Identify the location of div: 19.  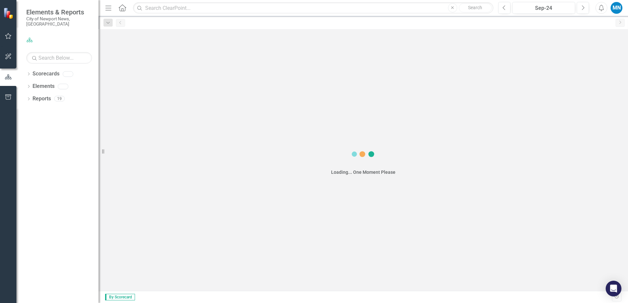
(59, 99).